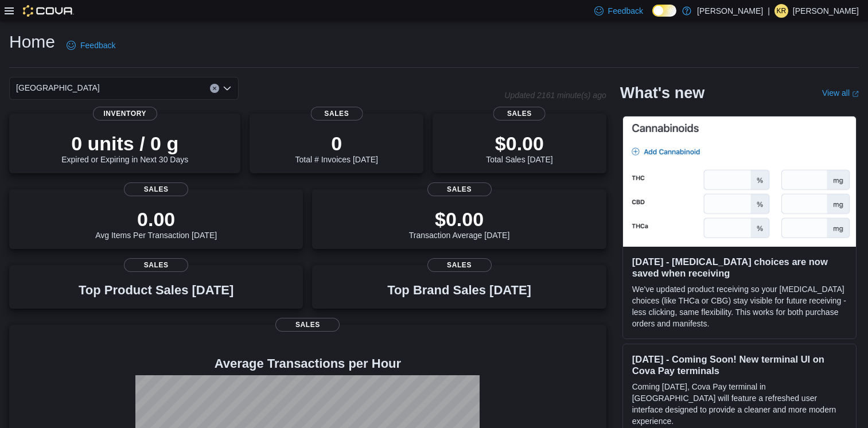 The image size is (868, 428). Describe the element at coordinates (781, 11) in the screenshot. I see `div: Kelsie Rutledge` at that location.